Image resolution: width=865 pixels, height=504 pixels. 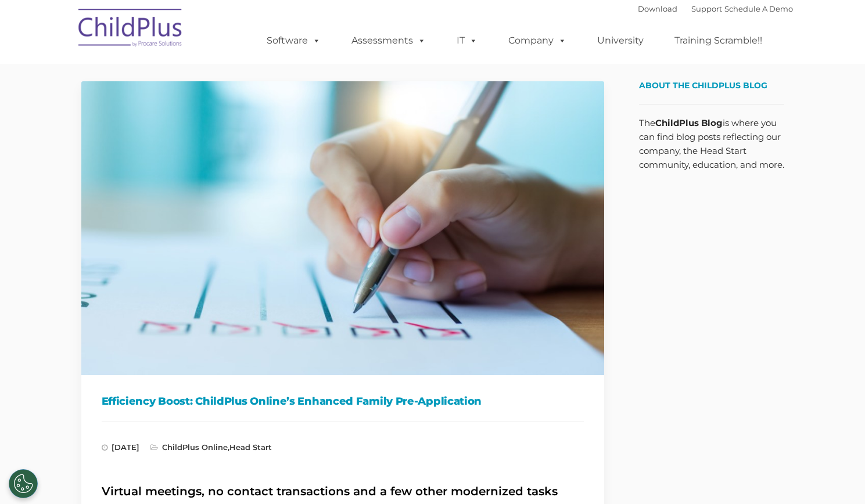 I want to click on img: Efficiency Boost: ChildPlus Online's Enhanced Family Pre-Application Process - Streamlining Appli..., so click(x=342, y=228).